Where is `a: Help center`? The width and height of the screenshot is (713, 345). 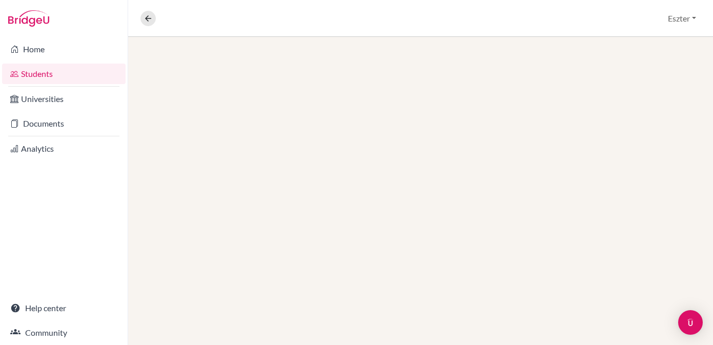
a: Help center is located at coordinates (64, 308).